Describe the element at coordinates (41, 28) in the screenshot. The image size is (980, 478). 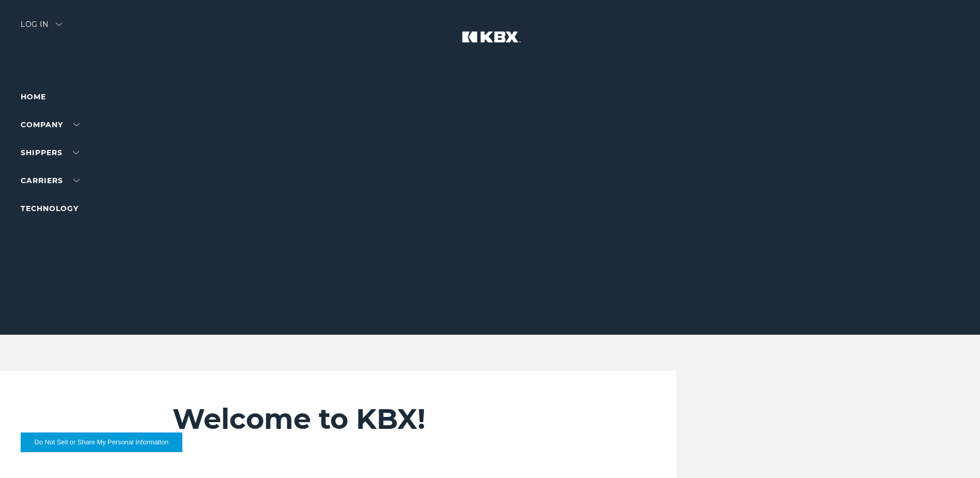
I see `div: Log in` at that location.